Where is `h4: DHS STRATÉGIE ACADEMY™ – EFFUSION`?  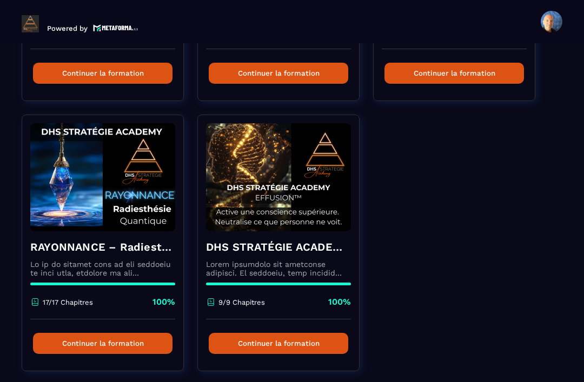
h4: DHS STRATÉGIE ACADEMY™ – EFFUSION is located at coordinates (278, 247).